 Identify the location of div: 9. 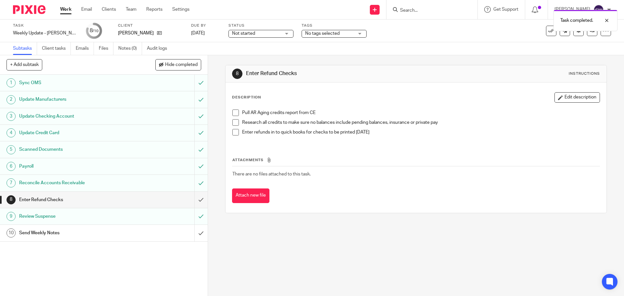
(11, 216).